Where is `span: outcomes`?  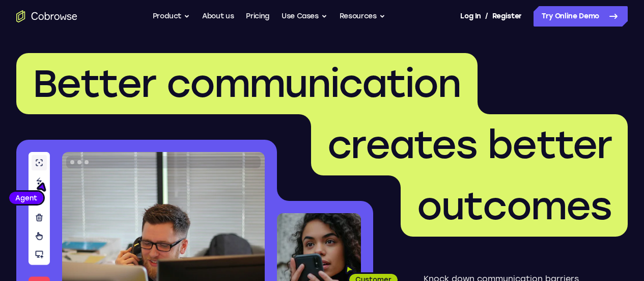
span: outcomes is located at coordinates (514, 206).